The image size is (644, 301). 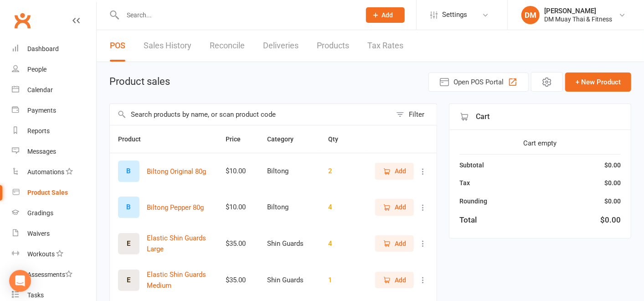 I want to click on div: Cart empty, so click(x=541, y=143).